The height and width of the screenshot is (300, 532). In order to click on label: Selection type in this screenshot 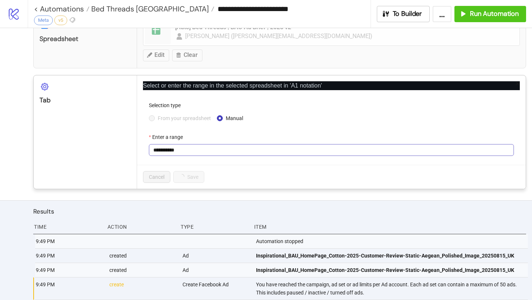, I will do `click(167, 105)`.